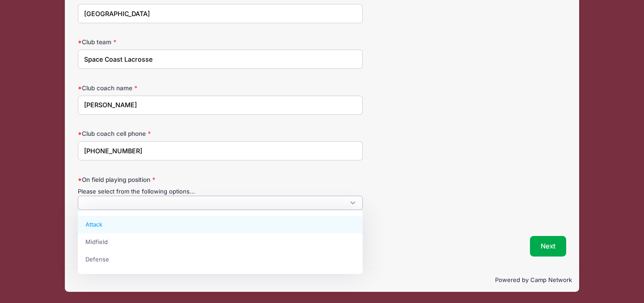 The height and width of the screenshot is (303, 644). Describe the element at coordinates (220, 225) in the screenshot. I see `li: Attack` at that location.